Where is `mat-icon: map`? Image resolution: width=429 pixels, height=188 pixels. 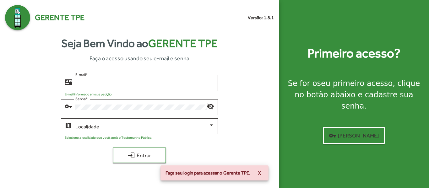 mat-icon: map is located at coordinates (69, 125).